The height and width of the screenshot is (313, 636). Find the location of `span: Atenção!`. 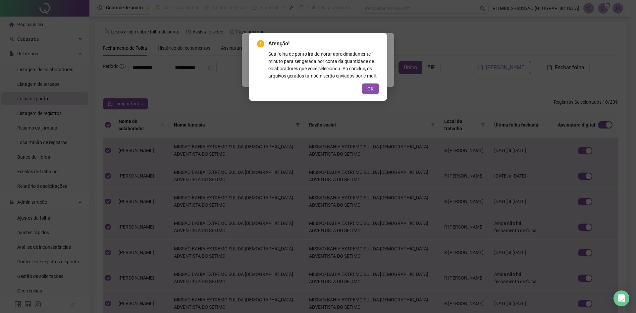

span: Atenção! is located at coordinates (323, 44).